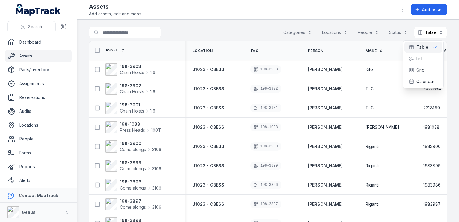 The image size is (459, 222). What do you see at coordinates (420, 70) in the screenshot?
I see `span: Grid` at bounding box center [420, 70].